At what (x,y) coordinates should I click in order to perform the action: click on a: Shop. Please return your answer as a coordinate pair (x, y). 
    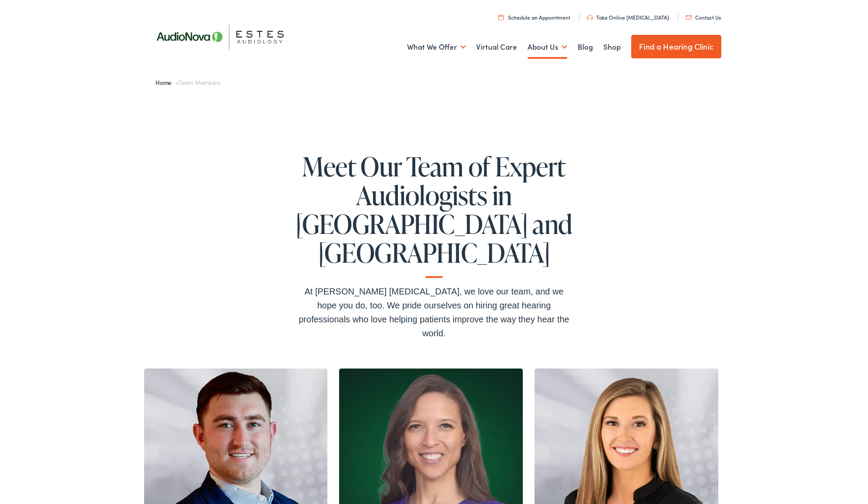
    Looking at the image, I should click on (612, 47).